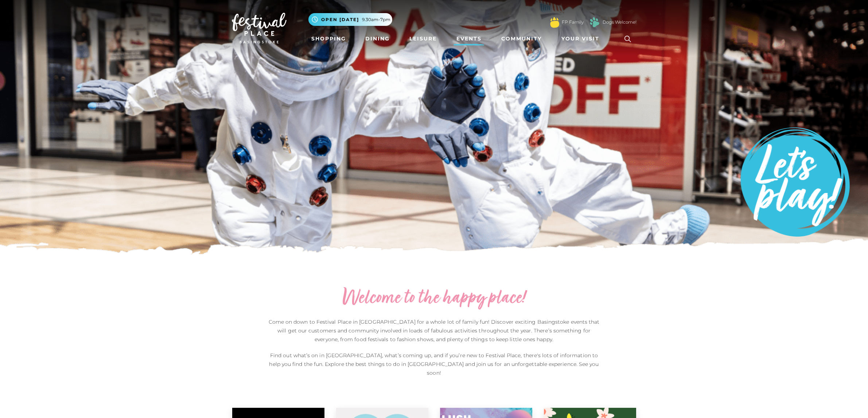  Describe the element at coordinates (377, 38) in the screenshot. I see `a: Dining` at that location.